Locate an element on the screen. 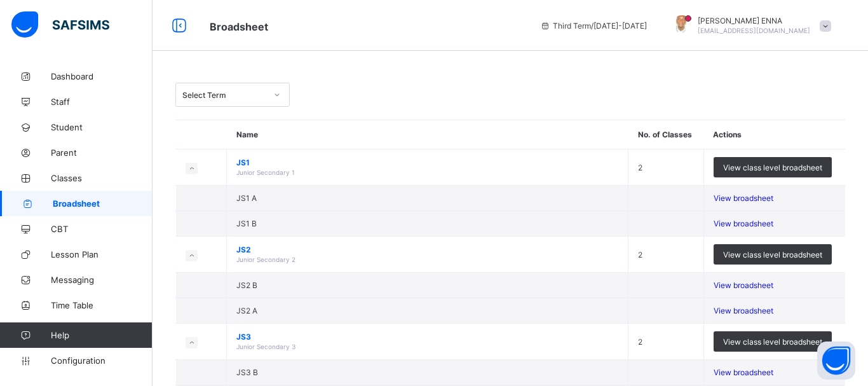 This screenshot has height=386, width=868. span: CBT is located at coordinates (102, 229).